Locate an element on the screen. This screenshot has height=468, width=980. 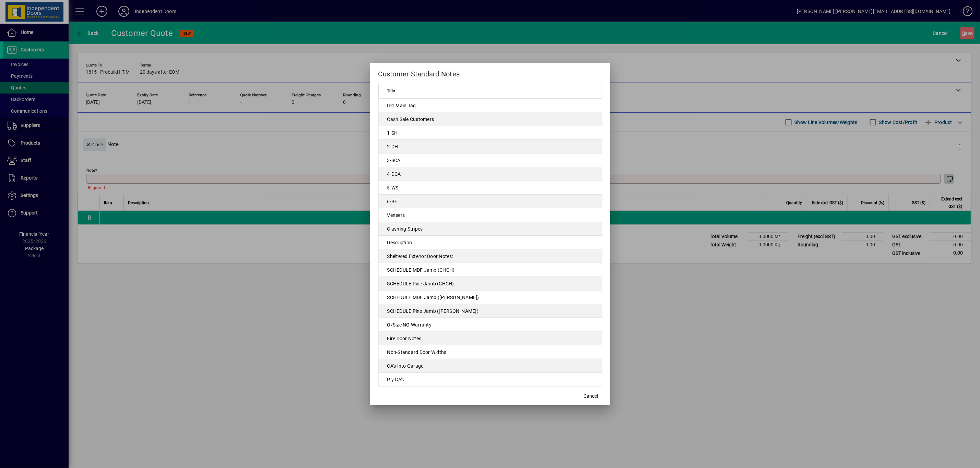
td: CA's Into Garage is located at coordinates (490, 366).